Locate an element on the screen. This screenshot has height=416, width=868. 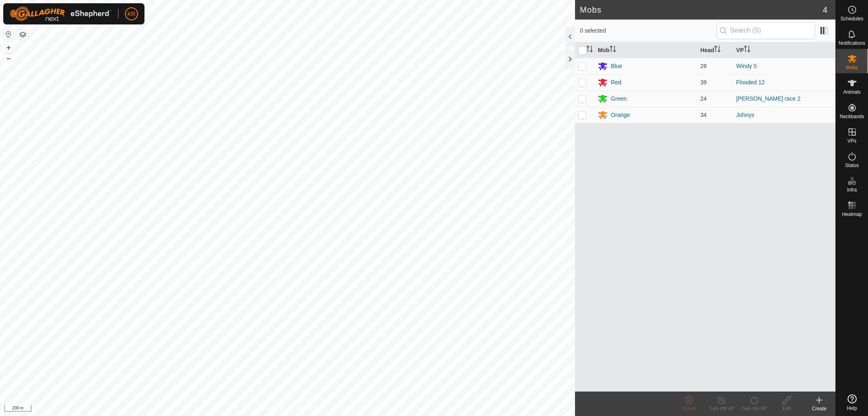
div: Blue is located at coordinates (616, 66).